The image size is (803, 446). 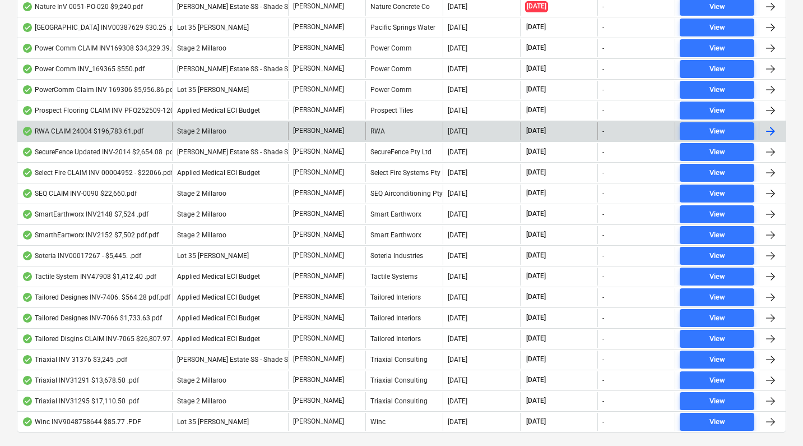 I want to click on div: Prospect Flooring CLAIM INV PFQ252509-120 $50,617.70.pdf, so click(x=122, y=110).